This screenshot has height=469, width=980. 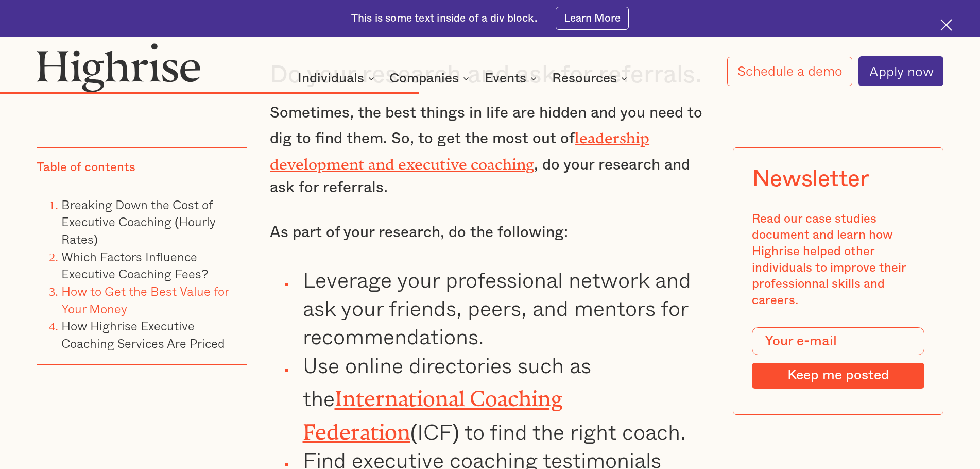 I want to click on a: Learn More, so click(x=592, y=18).